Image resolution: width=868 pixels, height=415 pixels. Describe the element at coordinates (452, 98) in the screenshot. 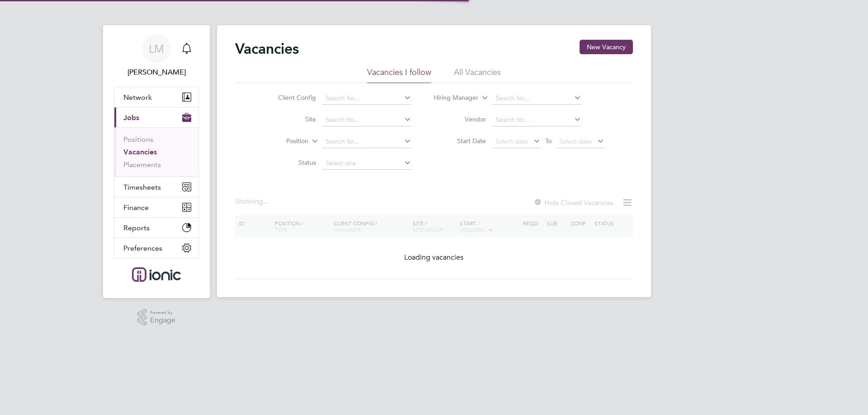

I see `label: Hiring Manager` at that location.